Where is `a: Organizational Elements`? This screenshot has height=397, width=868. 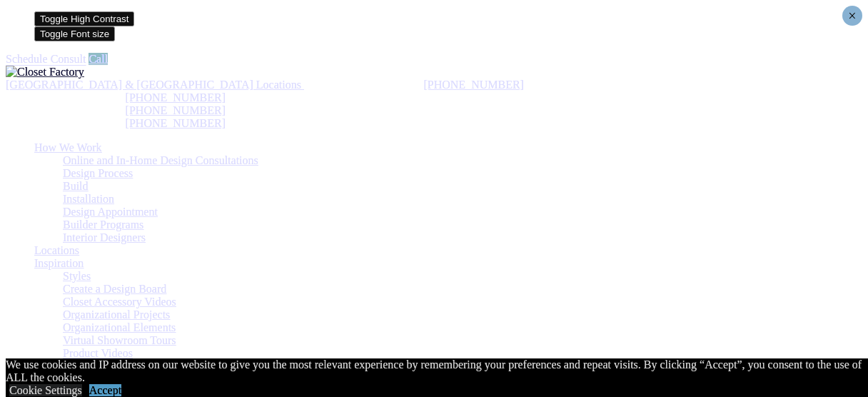
a: Organizational Elements is located at coordinates (120, 327).